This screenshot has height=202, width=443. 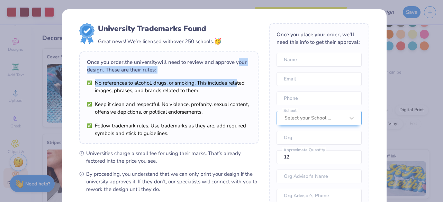 What do you see at coordinates (319, 79) in the screenshot?
I see `input: Email` at bounding box center [319, 79].